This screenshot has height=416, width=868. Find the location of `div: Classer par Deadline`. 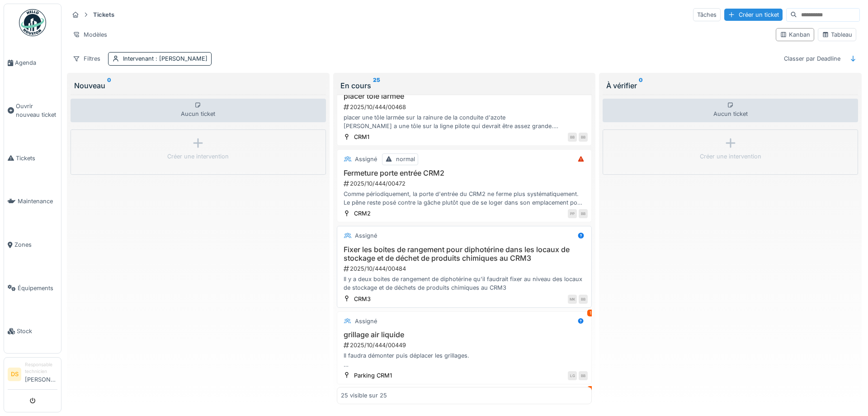

div: Classer par Deadline is located at coordinates (811, 59).